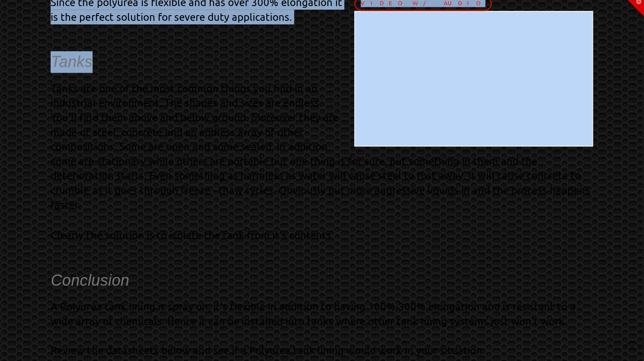  I want to click on a: Back to Top, so click(632, 349).